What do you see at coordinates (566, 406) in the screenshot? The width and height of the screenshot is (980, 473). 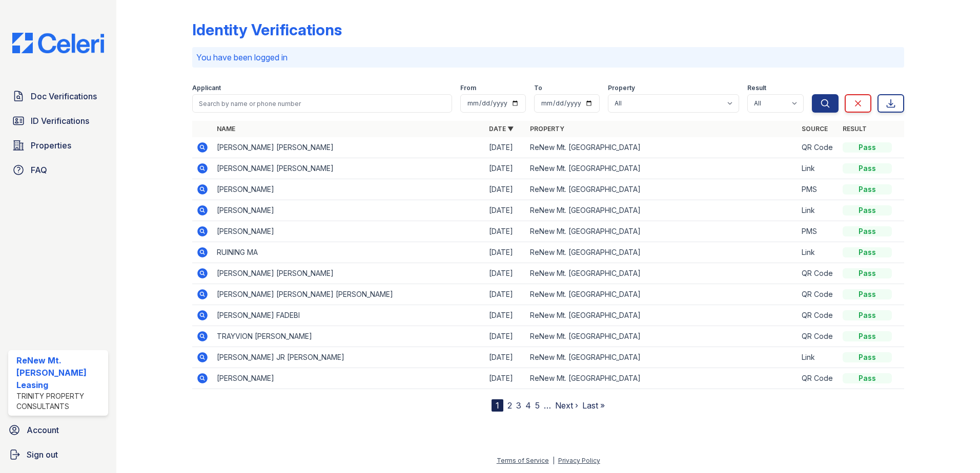 I see `a: Next ›` at bounding box center [566, 406].